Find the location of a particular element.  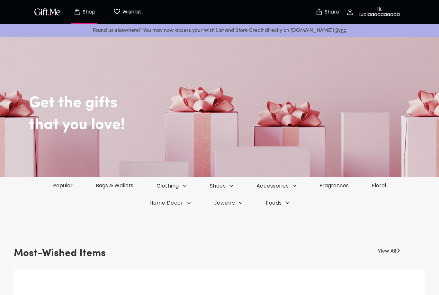

img: GiftMe Logo is located at coordinates (48, 12).